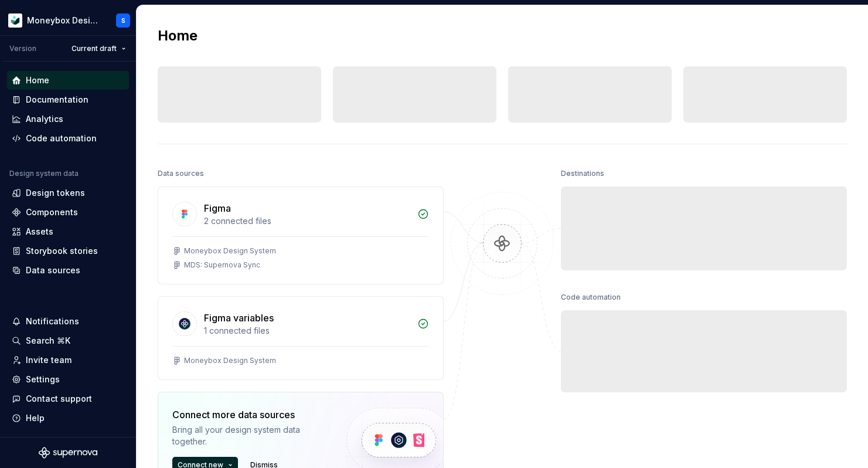  Describe the element at coordinates (68, 452) in the screenshot. I see `a: Supernova Logo` at that location.